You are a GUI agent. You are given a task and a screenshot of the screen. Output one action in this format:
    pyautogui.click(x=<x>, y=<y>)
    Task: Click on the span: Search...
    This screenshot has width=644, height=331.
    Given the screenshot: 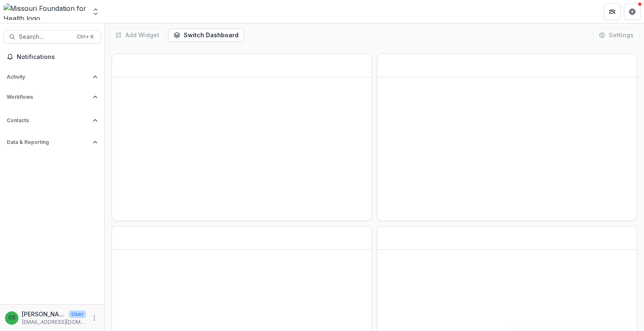 What is the action you would take?
    pyautogui.click(x=45, y=37)
    